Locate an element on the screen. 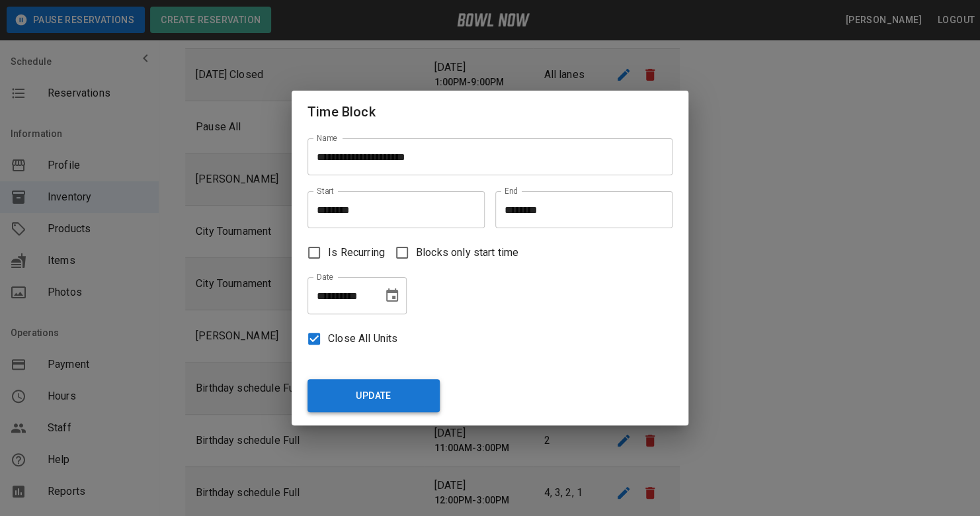 This screenshot has height=516, width=980. span: Blocks only start time is located at coordinates (467, 253).